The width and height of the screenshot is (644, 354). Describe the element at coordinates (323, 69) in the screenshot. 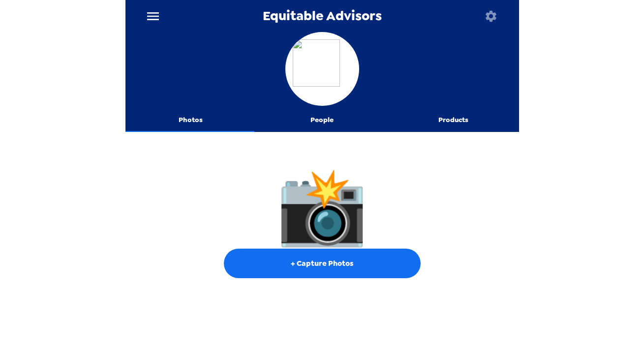

I see `img: org logo` at that location.